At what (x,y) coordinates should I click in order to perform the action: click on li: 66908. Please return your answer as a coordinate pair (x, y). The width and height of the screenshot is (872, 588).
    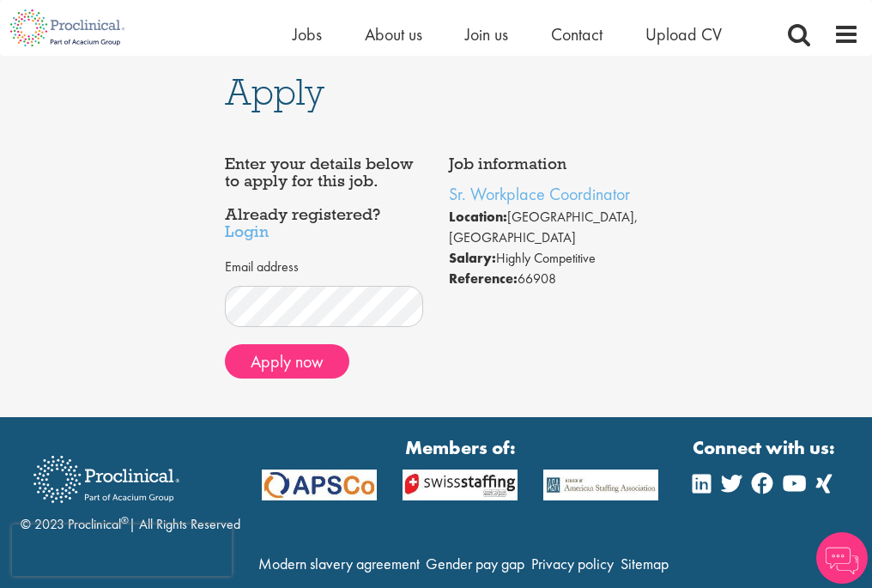
    Looking at the image, I should click on (548, 279).